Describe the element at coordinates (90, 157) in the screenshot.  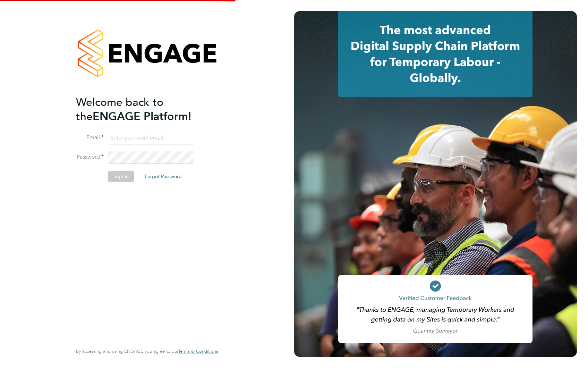
I see `label: Password` at that location.